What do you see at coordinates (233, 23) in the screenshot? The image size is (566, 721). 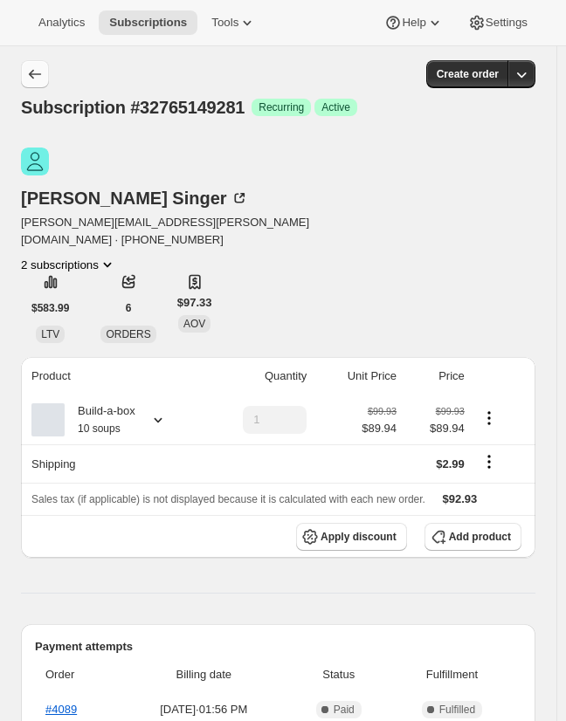 I see `button: Tools` at bounding box center [233, 23].